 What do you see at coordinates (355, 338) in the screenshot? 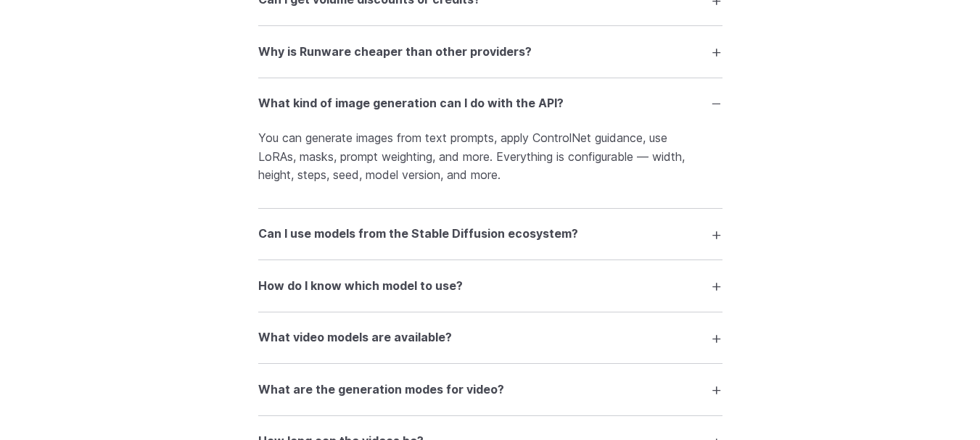
I see `h3: What video models are available?` at bounding box center [355, 338].